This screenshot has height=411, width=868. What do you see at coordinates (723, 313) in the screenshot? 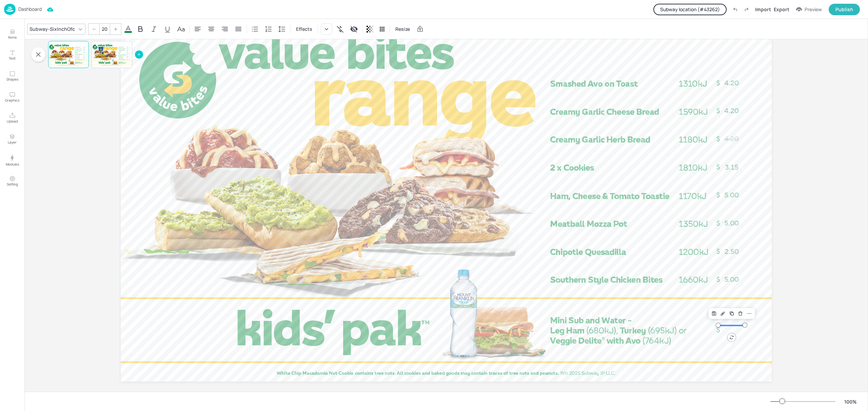
I see `div: Edit Design` at bounding box center [723, 313].